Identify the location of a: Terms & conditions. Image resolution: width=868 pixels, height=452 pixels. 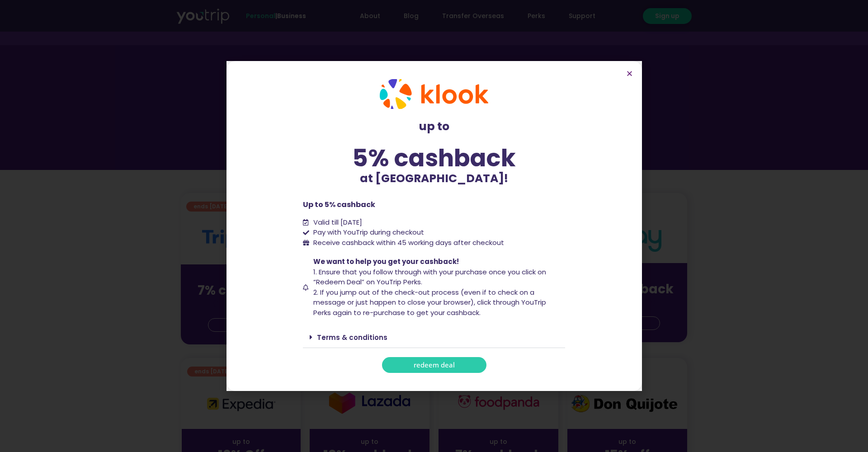
(352, 337).